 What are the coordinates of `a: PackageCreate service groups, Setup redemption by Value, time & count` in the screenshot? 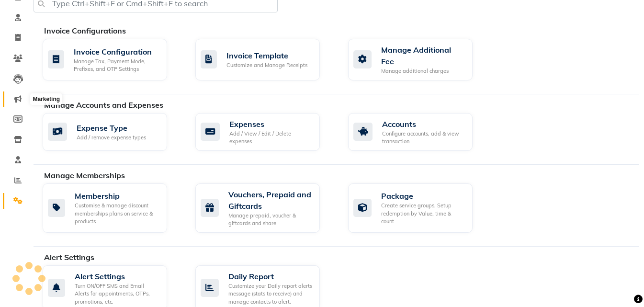 It's located at (417, 208).